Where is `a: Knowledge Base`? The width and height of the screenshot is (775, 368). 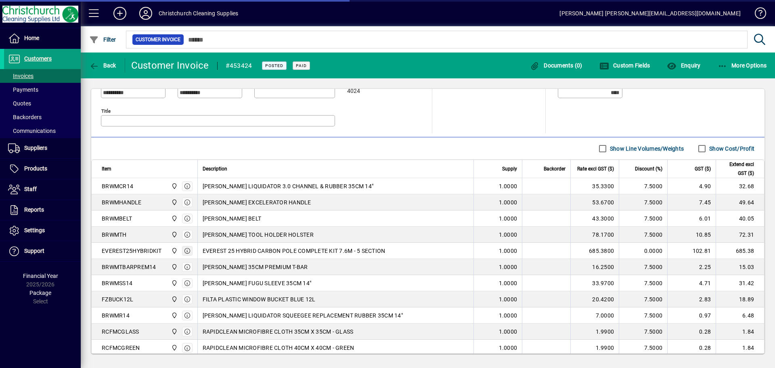 a: Knowledge Base is located at coordinates (757, 15).